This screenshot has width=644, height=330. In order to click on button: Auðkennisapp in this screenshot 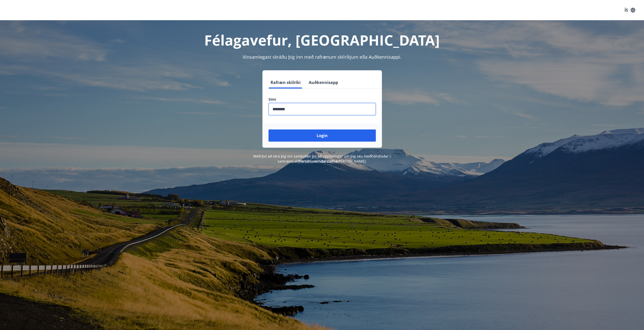, I will do `click(324, 82)`.